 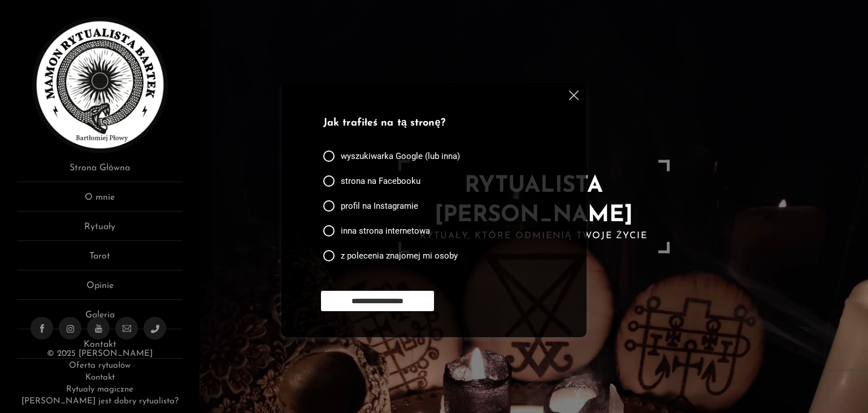 What do you see at coordinates (380, 181) in the screenshot?
I see `span: strona na Facebooku` at bounding box center [380, 181].